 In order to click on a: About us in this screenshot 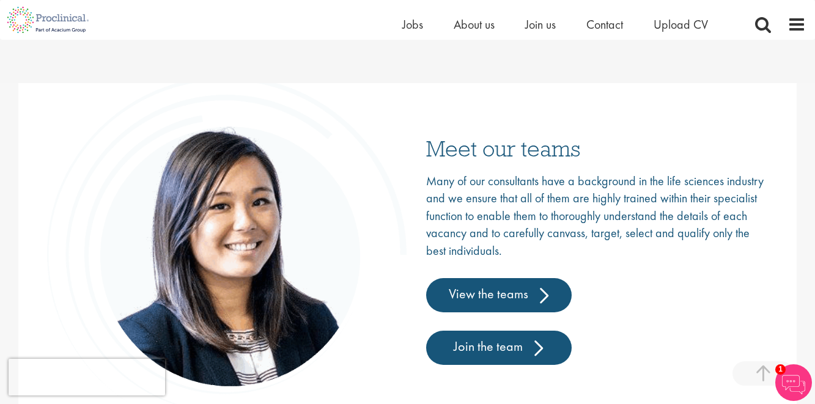, I will do `click(474, 24)`.